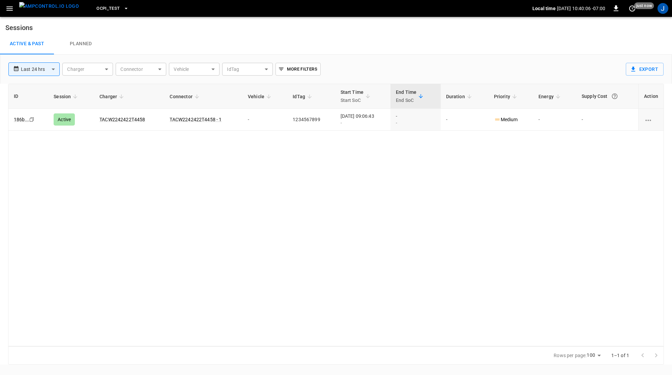 This screenshot has width=672, height=375. What do you see at coordinates (651, 119) in the screenshot?
I see `div: charging session options` at bounding box center [651, 119].